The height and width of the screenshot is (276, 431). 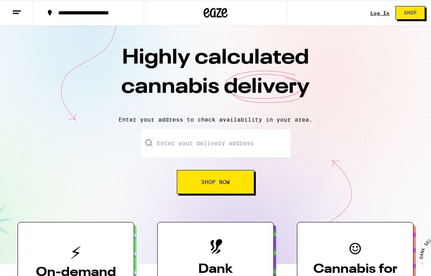 I want to click on span: Shop, so click(x=411, y=13).